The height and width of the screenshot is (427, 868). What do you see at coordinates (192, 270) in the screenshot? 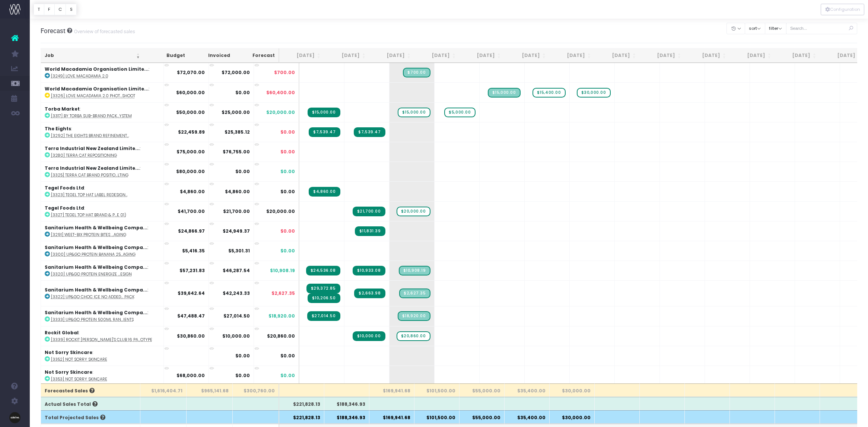
I see `strong: $57,231.83` at bounding box center [192, 270].